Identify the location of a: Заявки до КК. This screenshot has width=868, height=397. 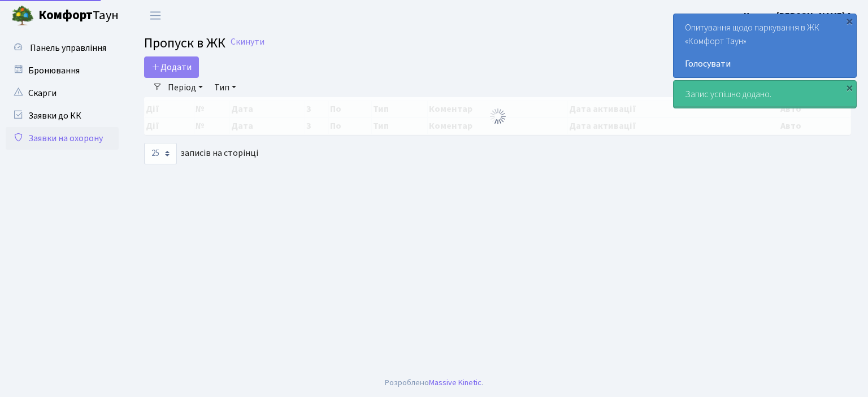
(62, 116).